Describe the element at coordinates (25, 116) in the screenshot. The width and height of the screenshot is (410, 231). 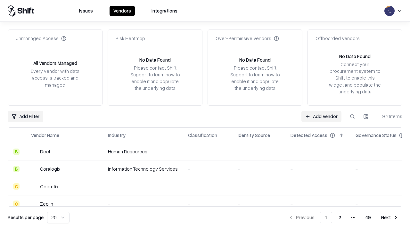
I see `button: Add Filter` at that location.